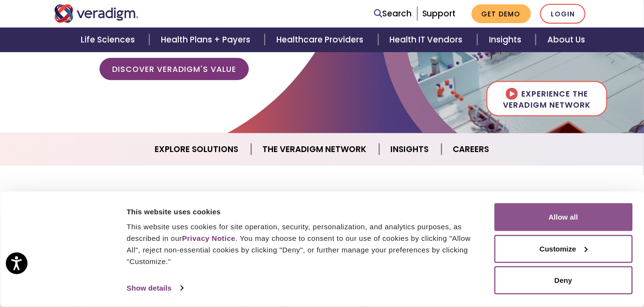 The width and height of the screenshot is (644, 307). I want to click on a: Login, so click(563, 13).